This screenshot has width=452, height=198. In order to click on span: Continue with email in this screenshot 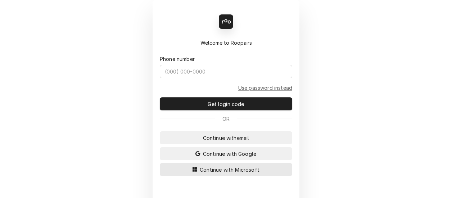, I will do `click(226, 137)`.